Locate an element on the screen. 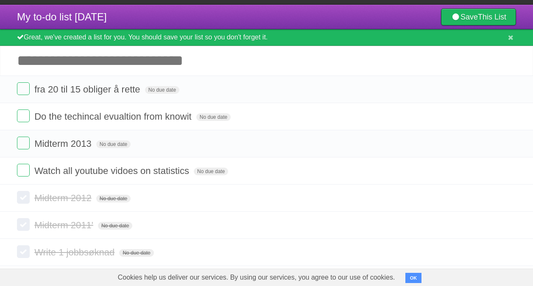  span: Midterm 2013 is located at coordinates (64, 143).